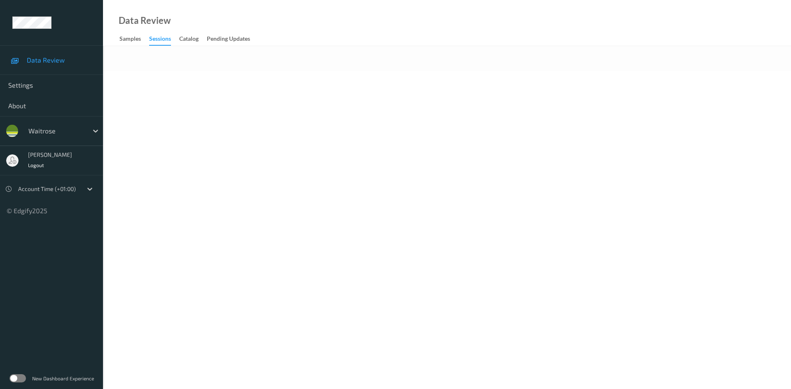  What do you see at coordinates (164, 40) in the screenshot?
I see `a: Sessions` at bounding box center [164, 40].